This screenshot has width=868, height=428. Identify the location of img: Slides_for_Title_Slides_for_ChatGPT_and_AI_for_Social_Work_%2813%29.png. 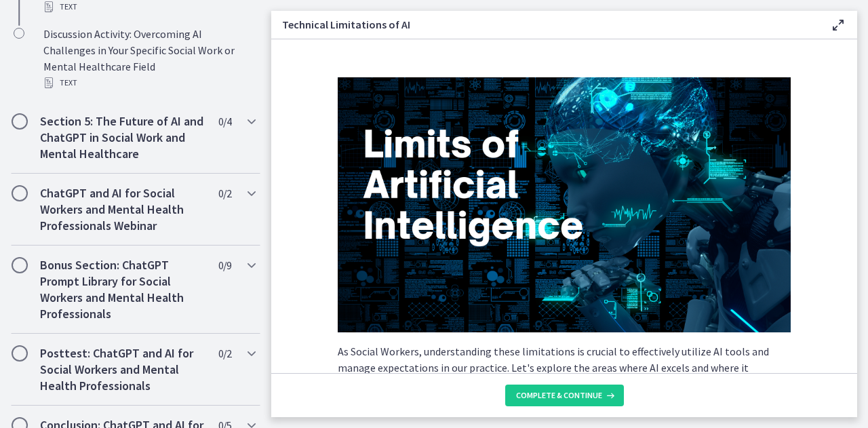
(564, 205).